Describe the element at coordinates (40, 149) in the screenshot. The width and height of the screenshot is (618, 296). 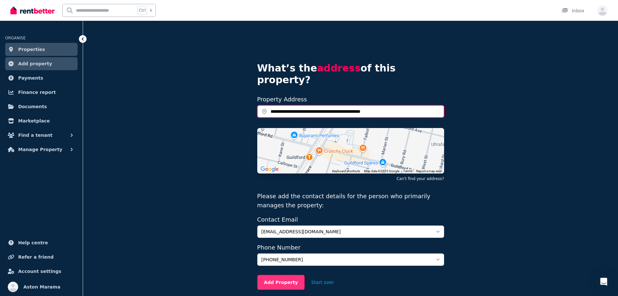
I see `span: Manage Property` at that location.